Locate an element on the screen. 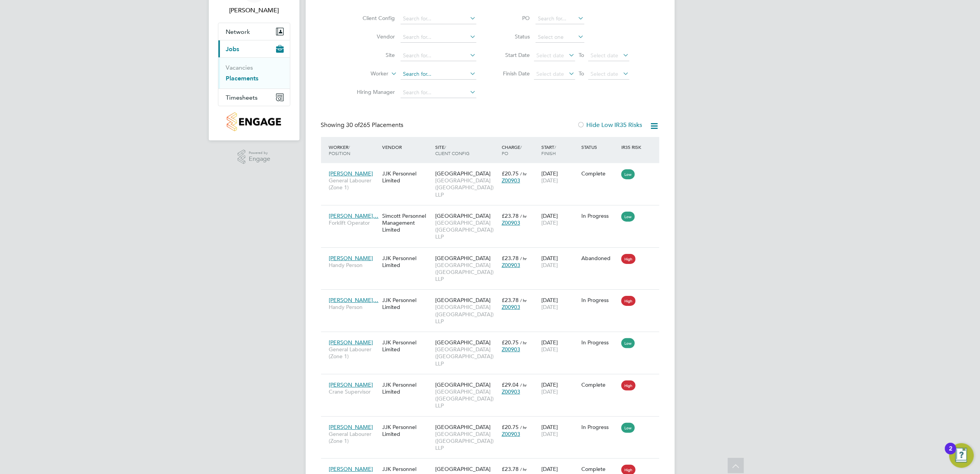  span: 30 of is located at coordinates (353, 125).